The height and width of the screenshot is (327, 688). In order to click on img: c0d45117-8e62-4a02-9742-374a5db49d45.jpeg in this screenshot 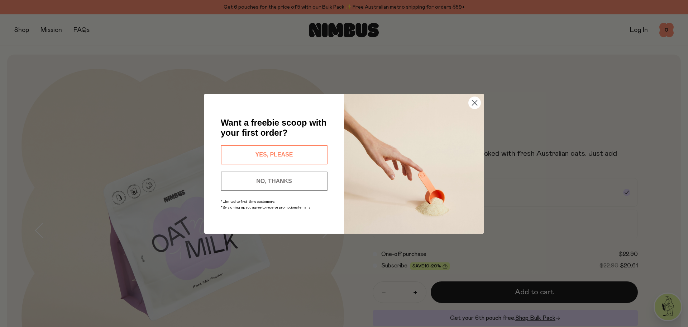, I will do `click(414, 163)`.